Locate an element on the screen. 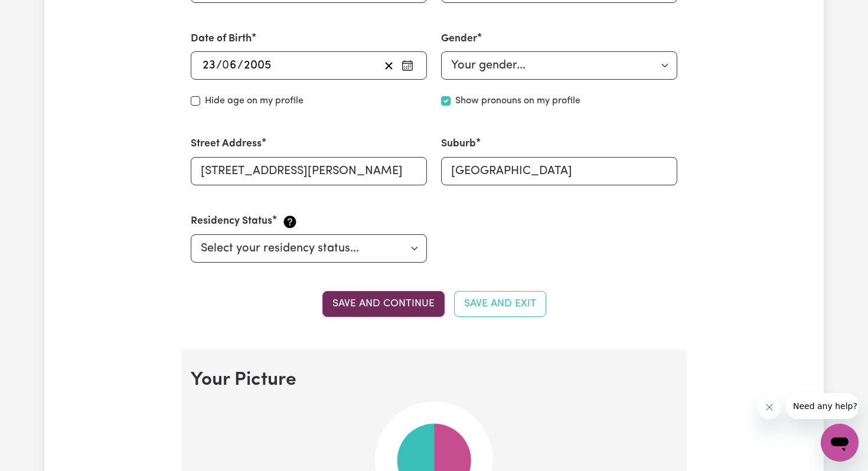 The height and width of the screenshot is (471, 868). h2: Your Picture is located at coordinates (434, 380).